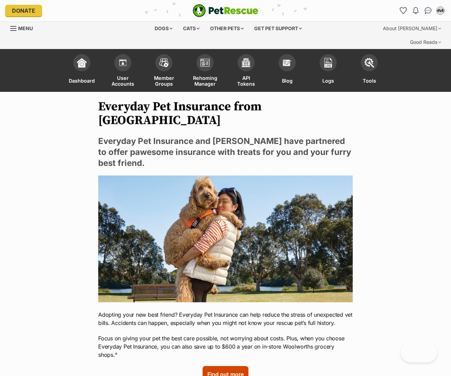 This screenshot has width=451, height=376. Describe the element at coordinates (328, 63) in the screenshot. I see `img: logs-icon-5bf4c29380941ae54b88474b1138927238aebebbc450bc62c8517511492d5a22.svg` at that location.